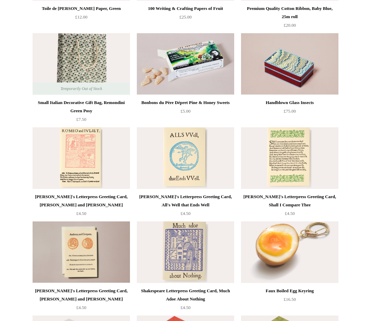 This screenshot has height=321, width=371. What do you see at coordinates (290, 301) in the screenshot?
I see `a: Faux Boiled Egg Keyring £16.50` at bounding box center [290, 301].